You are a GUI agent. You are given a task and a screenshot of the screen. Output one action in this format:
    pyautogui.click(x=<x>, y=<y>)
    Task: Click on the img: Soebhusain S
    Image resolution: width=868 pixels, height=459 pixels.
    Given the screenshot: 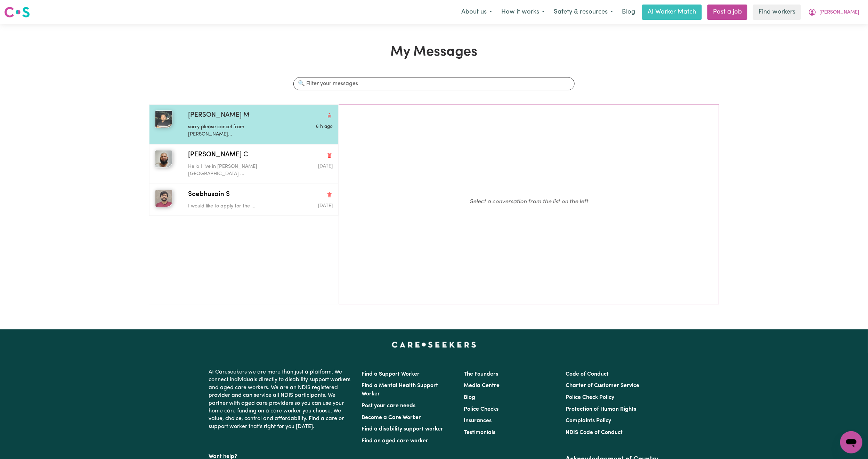 What is the action you would take?
    pyautogui.click(x=164, y=199)
    